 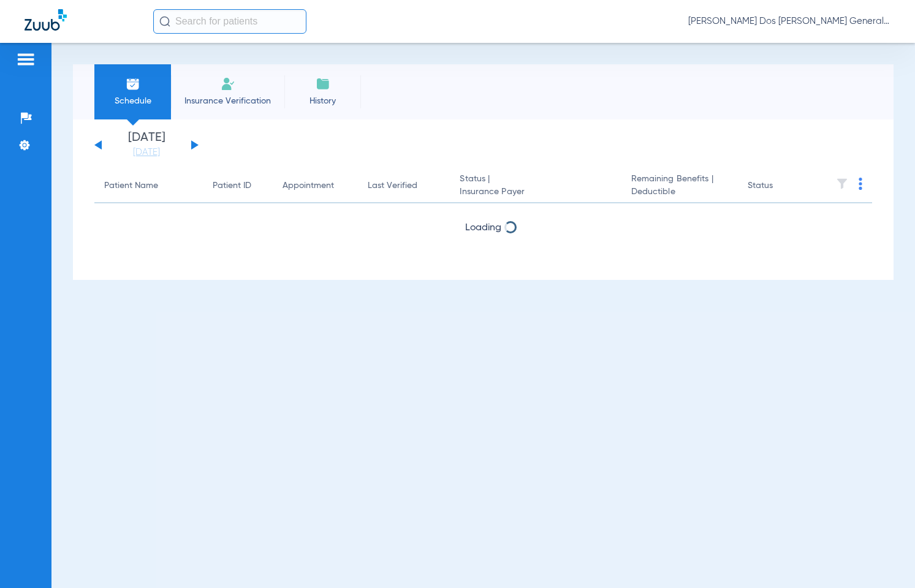 What do you see at coordinates (45, 20) in the screenshot?
I see `img: Zuub Logo` at bounding box center [45, 20].